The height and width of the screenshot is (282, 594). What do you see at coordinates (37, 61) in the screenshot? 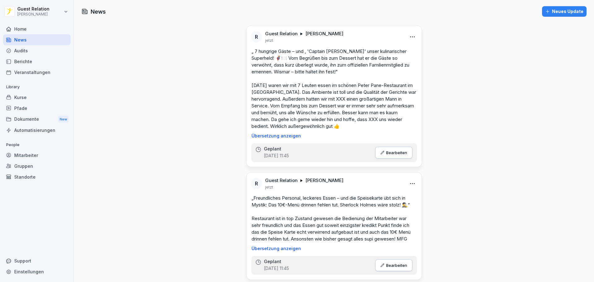
I see `a: Berichte` at bounding box center [37, 61].